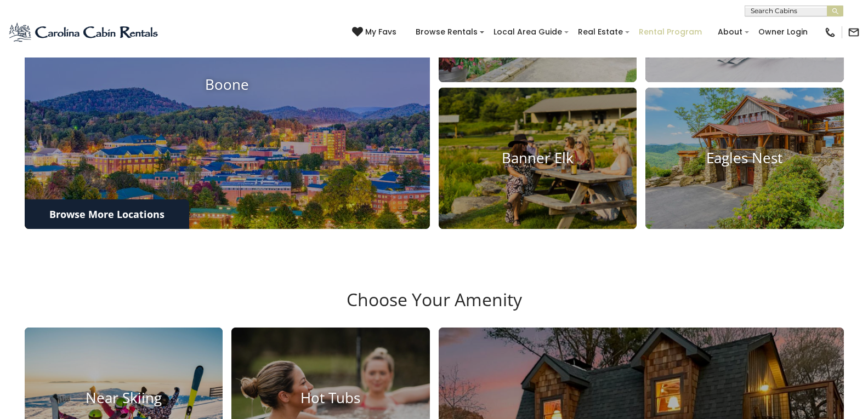 This screenshot has height=419, width=868. I want to click on h4: Banner Elk, so click(538, 158).